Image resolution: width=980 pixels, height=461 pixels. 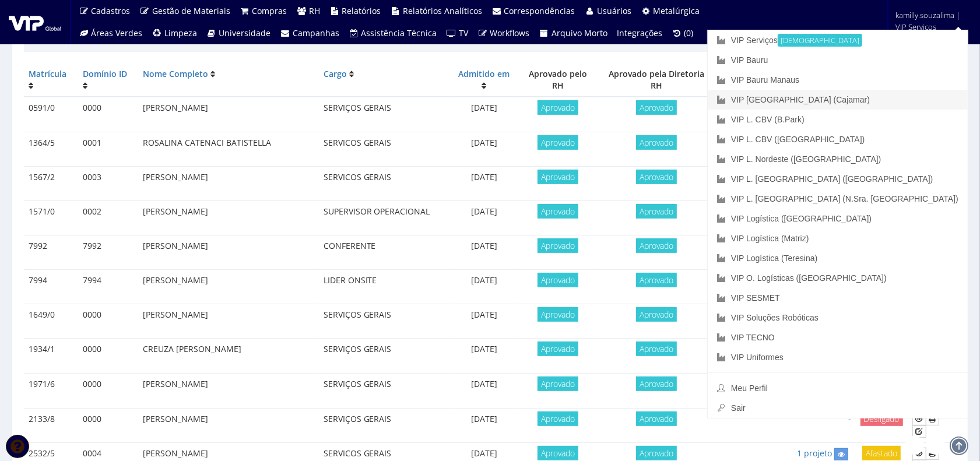 What do you see at coordinates (314, 11) in the screenshot?
I see `span: RH` at bounding box center [314, 11].